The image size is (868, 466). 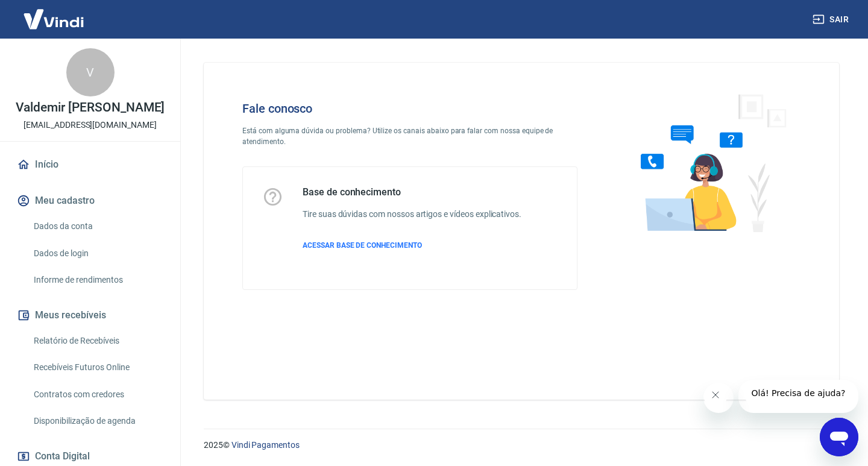 What do you see at coordinates (362, 245) in the screenshot?
I see `span: ACESSAR BASE DE CONHECIMENTO` at bounding box center [362, 245].